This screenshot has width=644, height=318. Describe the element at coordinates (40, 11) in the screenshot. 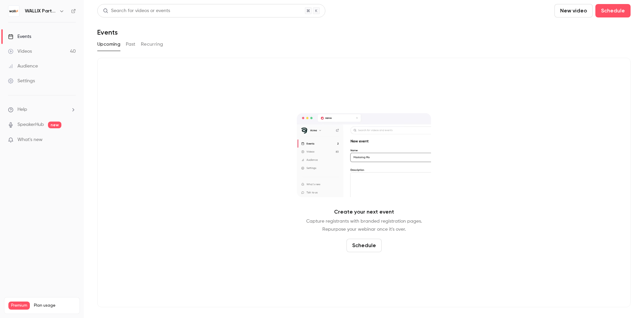

I see `h6: WALLIX Partners Channel` at that location.